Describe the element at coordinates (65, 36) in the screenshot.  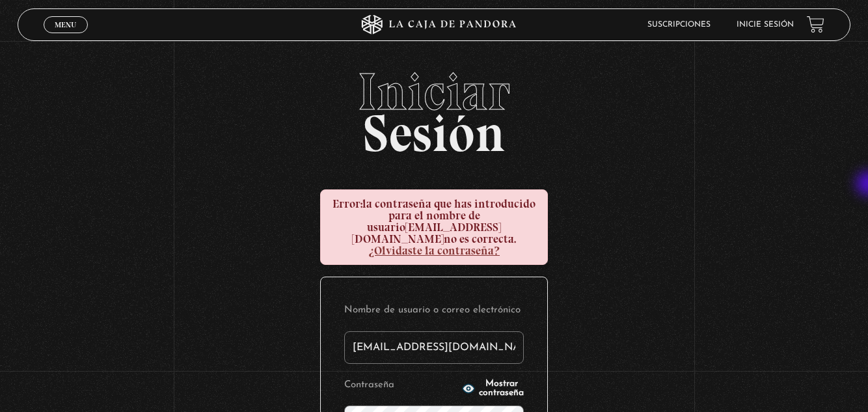
I see `span: Cerrar` at that location.